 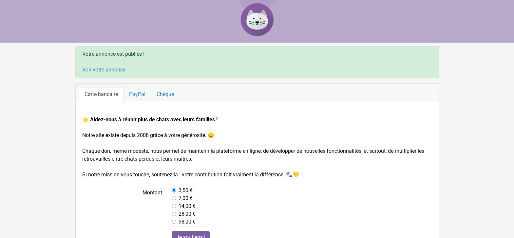 What do you see at coordinates (187, 206) in the screenshot?
I see `label: 14,00 €` at bounding box center [187, 206].